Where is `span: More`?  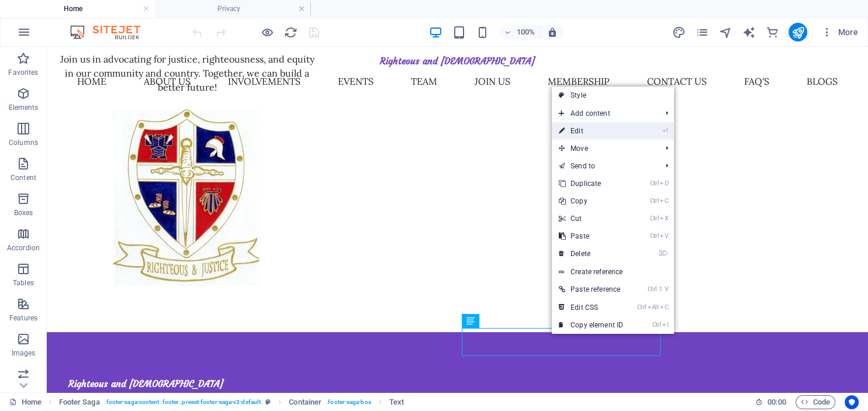 span: More is located at coordinates (839, 32).